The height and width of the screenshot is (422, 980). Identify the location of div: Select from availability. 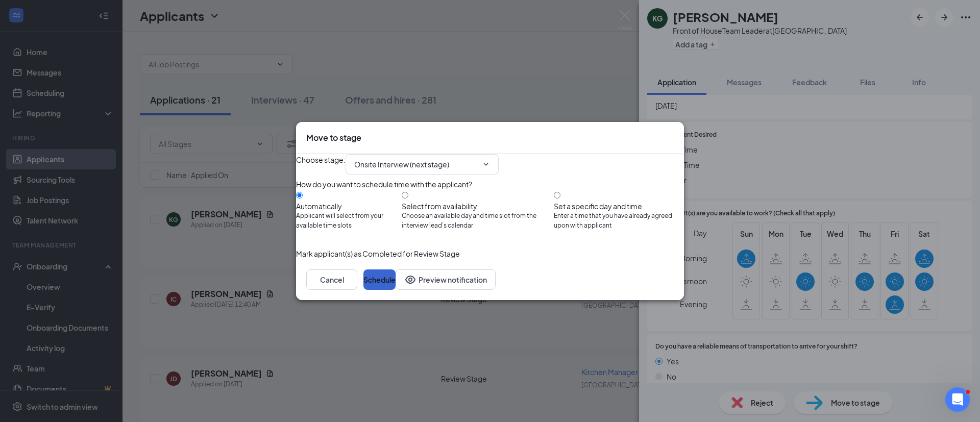
(478, 206).